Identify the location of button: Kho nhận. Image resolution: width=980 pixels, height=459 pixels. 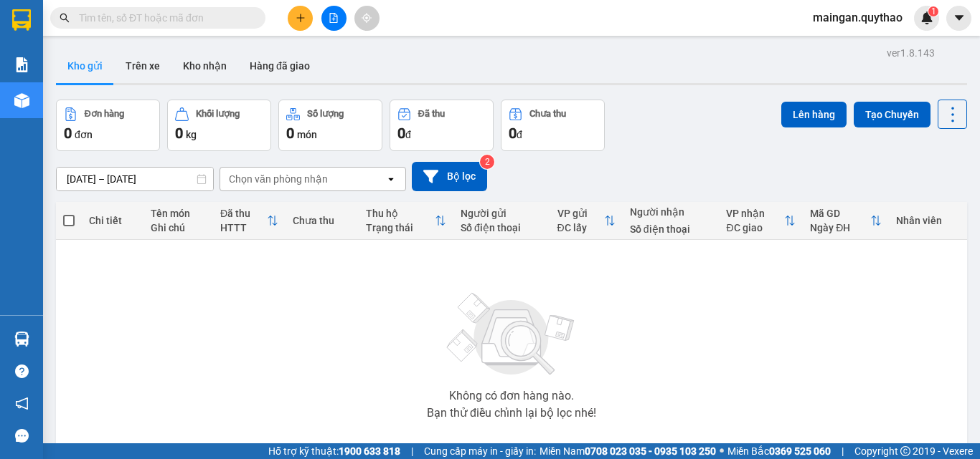
(204, 66).